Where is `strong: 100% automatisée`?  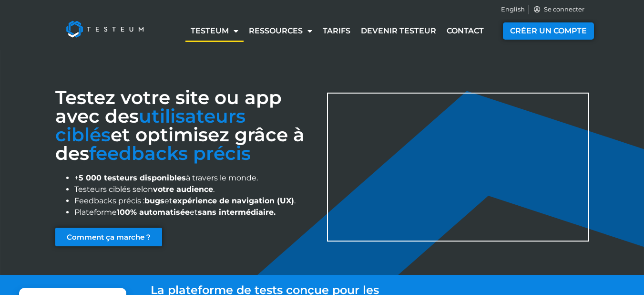 strong: 100% automatisée is located at coordinates (153, 212).